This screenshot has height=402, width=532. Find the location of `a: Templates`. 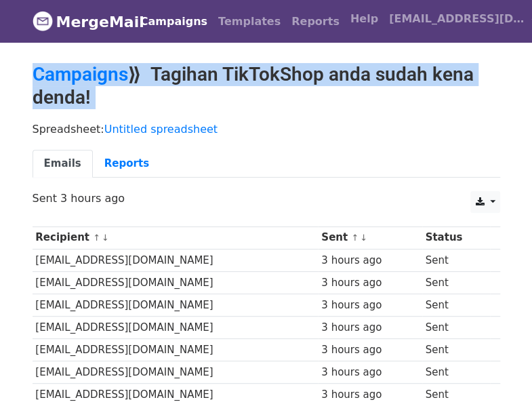

a: Templates is located at coordinates (250, 22).